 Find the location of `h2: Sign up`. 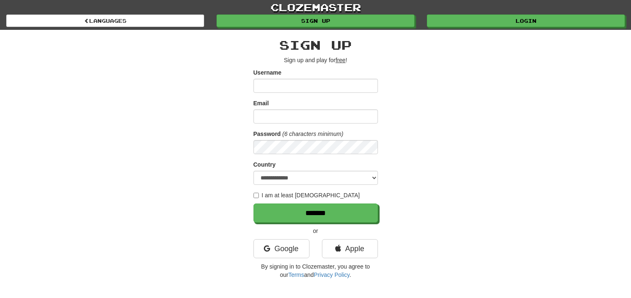

h2: Sign up is located at coordinates (316, 45).